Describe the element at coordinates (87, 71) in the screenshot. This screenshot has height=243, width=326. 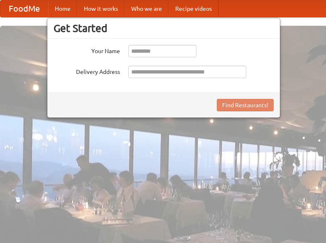
I see `label: Delivery Address` at that location.